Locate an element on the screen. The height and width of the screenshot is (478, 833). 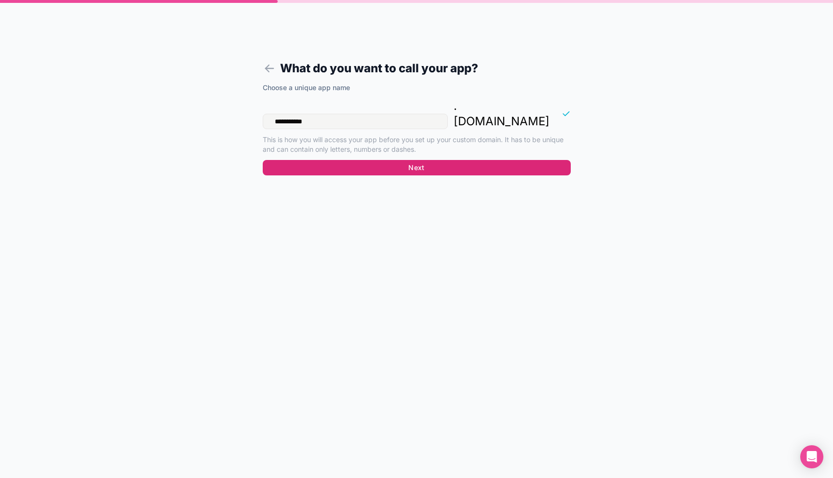
label: Choose a unique app name is located at coordinates (306, 88).